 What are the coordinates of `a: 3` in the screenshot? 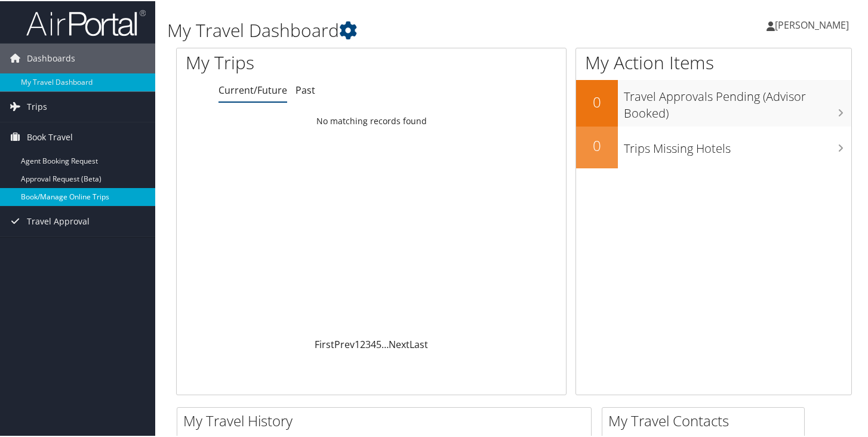 It's located at (367, 343).